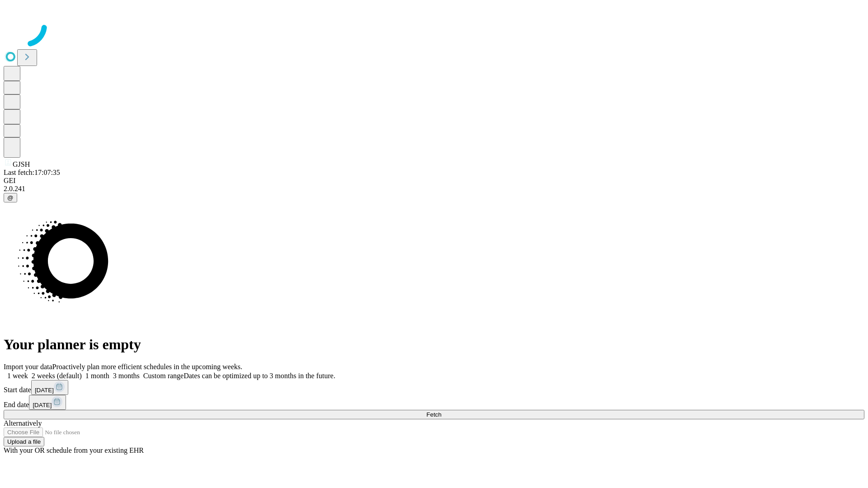  Describe the element at coordinates (126, 375) in the screenshot. I see `span: 3 months` at that location.